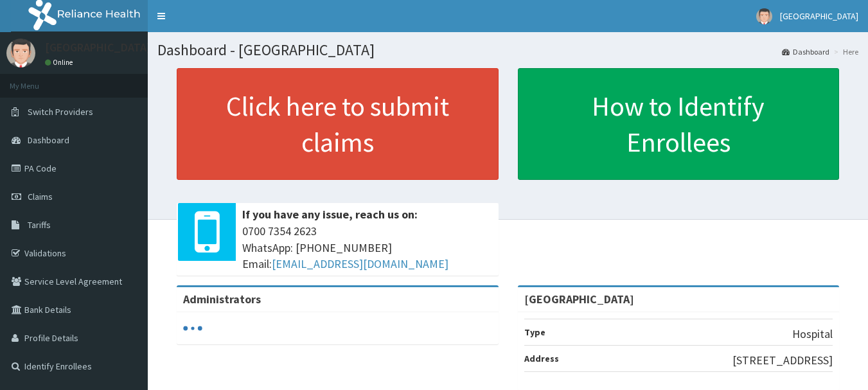  What do you see at coordinates (542, 359) in the screenshot?
I see `b: Address` at bounding box center [542, 359].